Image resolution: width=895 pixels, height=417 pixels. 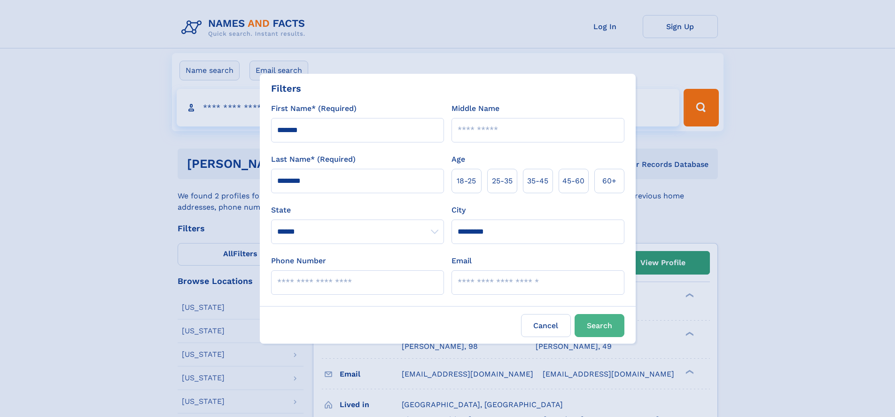 What do you see at coordinates (459, 210) in the screenshot?
I see `label: City` at bounding box center [459, 210].